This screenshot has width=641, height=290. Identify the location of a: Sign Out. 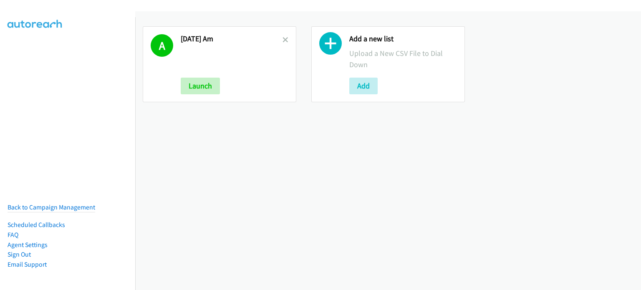
(19, 254).